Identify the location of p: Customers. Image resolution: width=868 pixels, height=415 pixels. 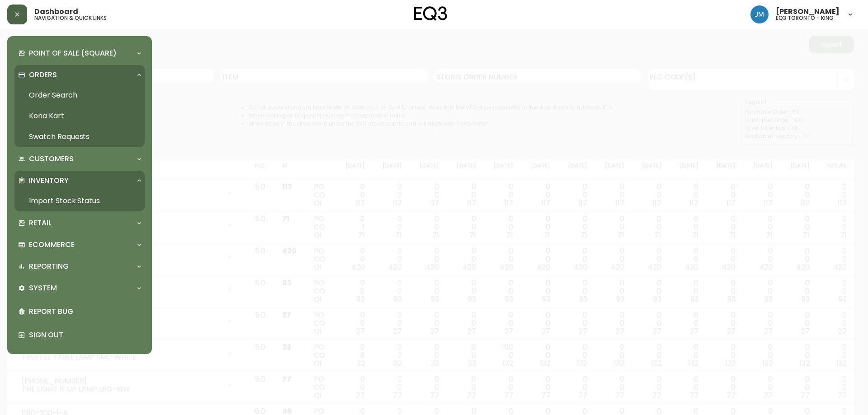
(51, 159).